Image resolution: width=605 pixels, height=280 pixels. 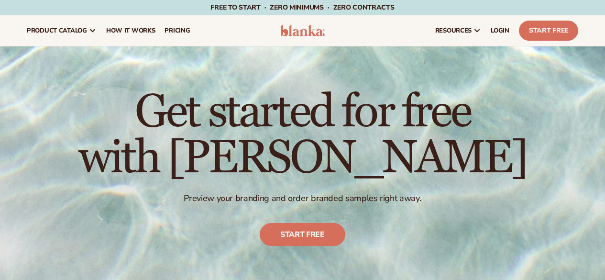 I want to click on a: How It Works, so click(x=130, y=31).